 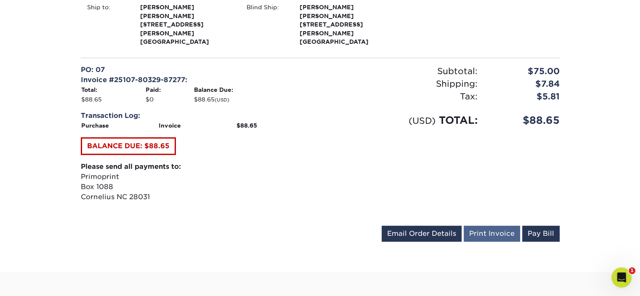 What do you see at coordinates (524, 96) in the screenshot?
I see `div: $5.81` at bounding box center [524, 96].